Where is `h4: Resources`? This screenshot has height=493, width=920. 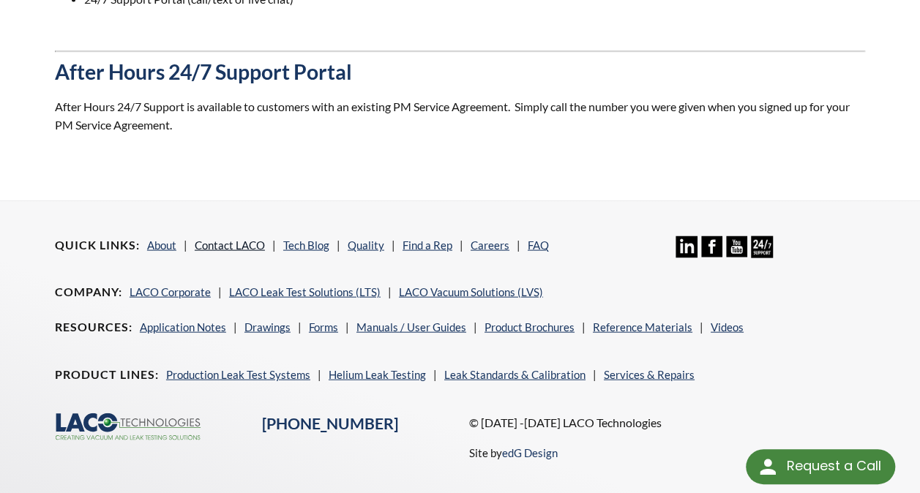 h4: Resources is located at coordinates (94, 327).